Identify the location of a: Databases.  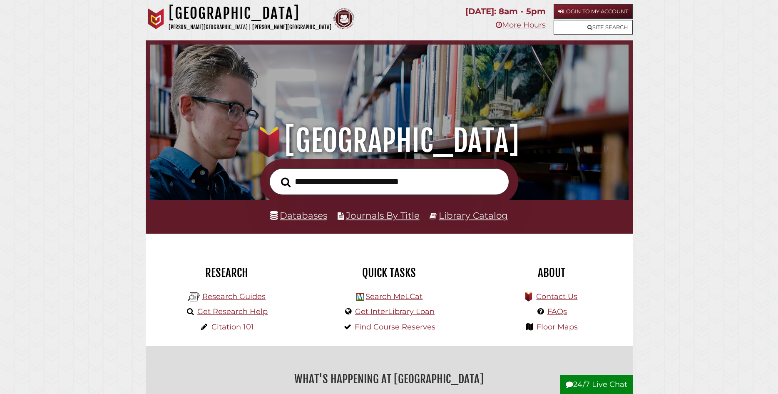
(299, 215).